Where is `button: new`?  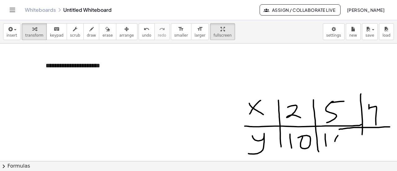
button: new is located at coordinates (353, 32).